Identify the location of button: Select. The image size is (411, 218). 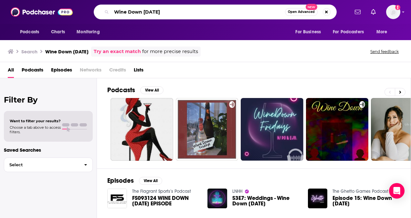
(48, 164).